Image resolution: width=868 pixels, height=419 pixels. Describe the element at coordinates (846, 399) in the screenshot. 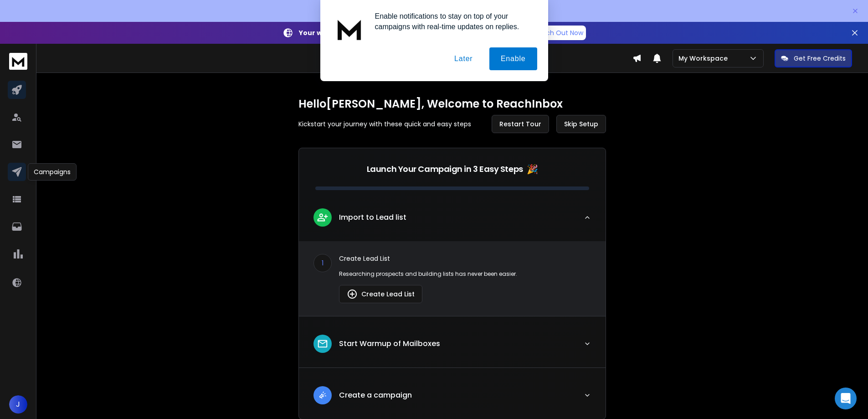

I see `div: Open Intercom Messenger` at that location.